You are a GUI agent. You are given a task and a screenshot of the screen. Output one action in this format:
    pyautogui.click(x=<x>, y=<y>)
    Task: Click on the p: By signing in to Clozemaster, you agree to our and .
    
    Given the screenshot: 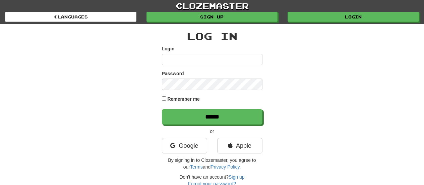 What is the action you would take?
    pyautogui.click(x=212, y=163)
    